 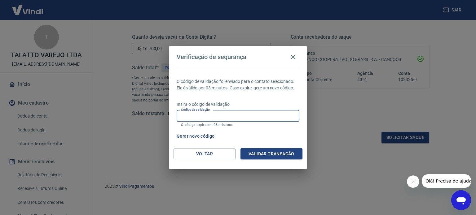 I want to click on span: Olá! Precisa de ajuda?, so click(x=28, y=7).